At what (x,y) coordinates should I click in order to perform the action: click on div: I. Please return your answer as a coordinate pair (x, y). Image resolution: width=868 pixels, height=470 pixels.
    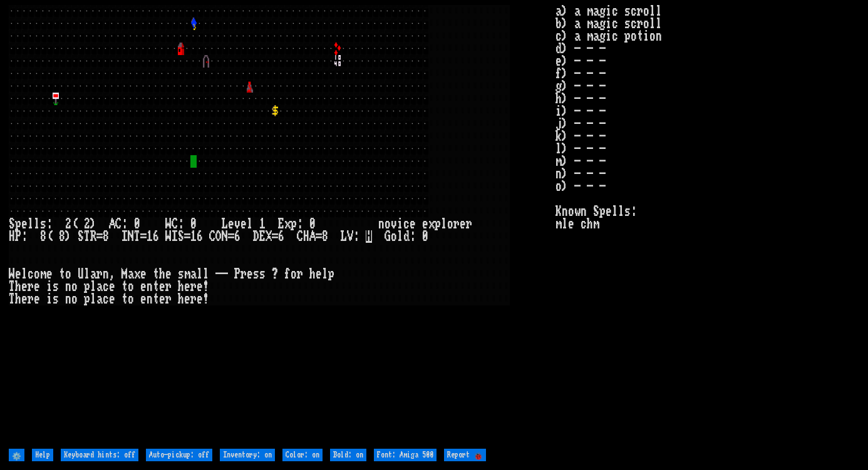
    Looking at the image, I should click on (125, 237).